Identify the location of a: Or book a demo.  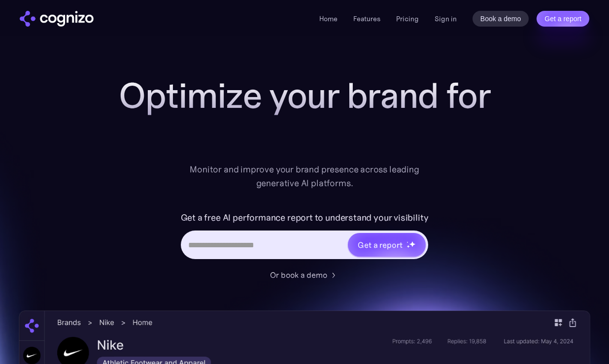
(304, 274).